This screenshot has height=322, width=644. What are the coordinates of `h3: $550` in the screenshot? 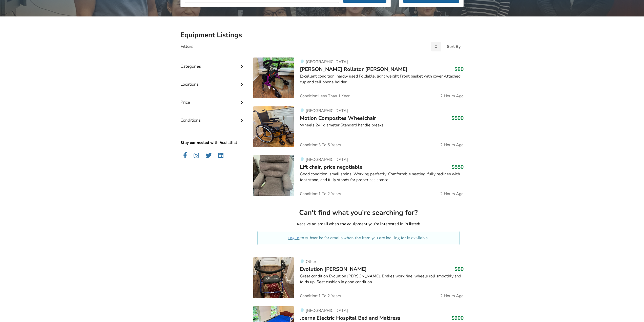 It's located at (458, 167).